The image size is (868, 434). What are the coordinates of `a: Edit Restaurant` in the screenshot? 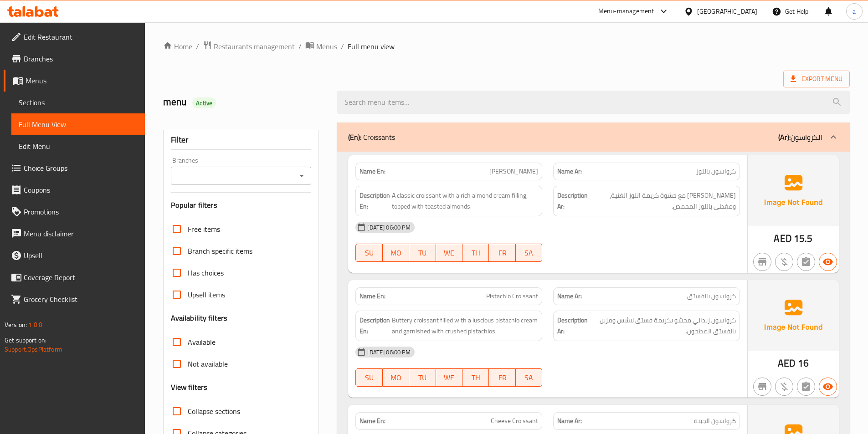 It's located at (74, 37).